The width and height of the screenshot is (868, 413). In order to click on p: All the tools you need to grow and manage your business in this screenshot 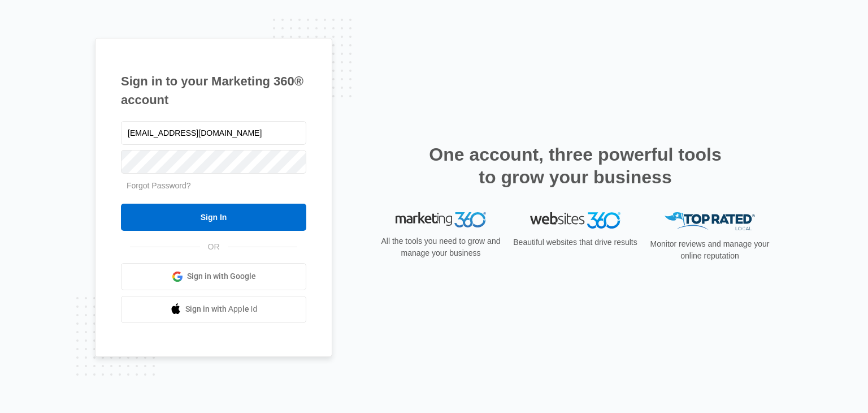, I will do `click(441, 247)`.